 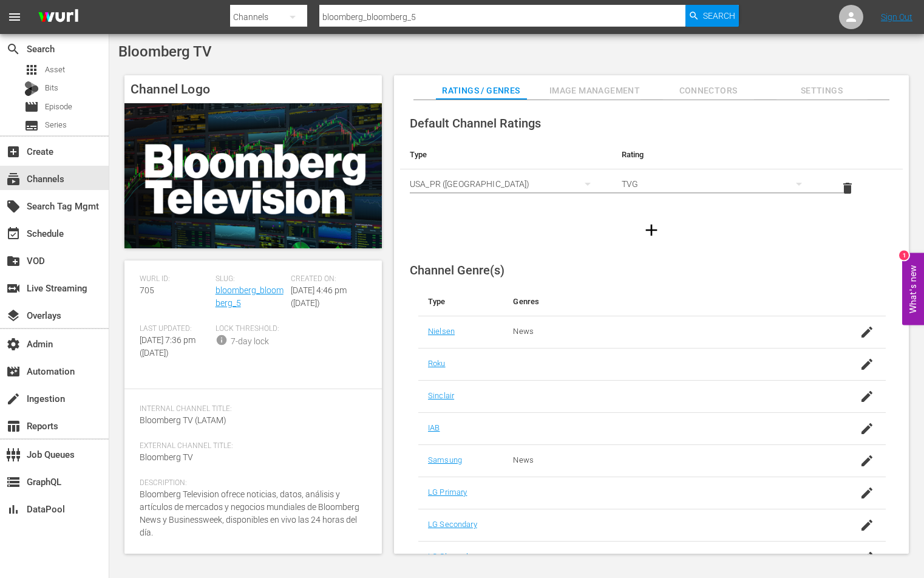 What do you see at coordinates (594, 91) in the screenshot?
I see `span: Image Management` at bounding box center [594, 91].